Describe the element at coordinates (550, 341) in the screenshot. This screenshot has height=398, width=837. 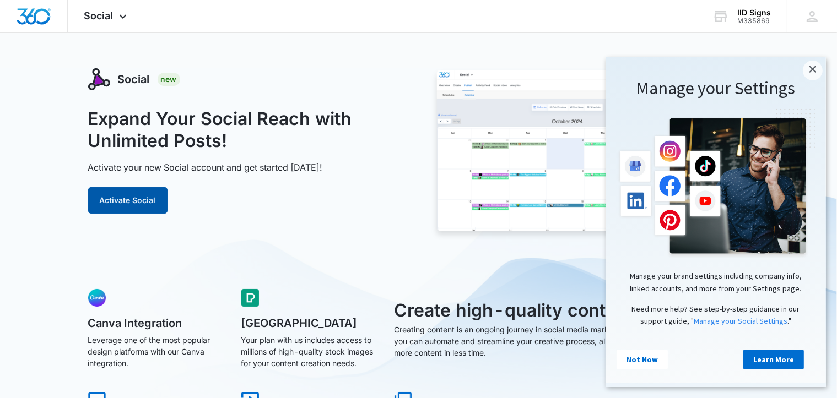
I see `p: Creating content is an ongoing journey in social media marketing. With built-in tools, you can au...` at that location.